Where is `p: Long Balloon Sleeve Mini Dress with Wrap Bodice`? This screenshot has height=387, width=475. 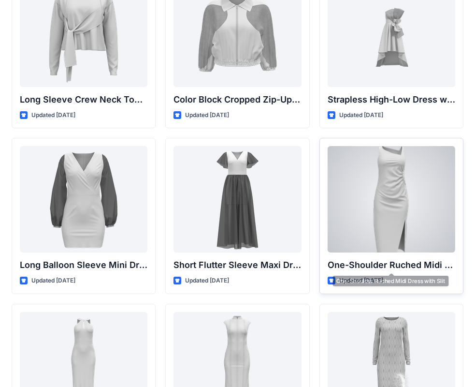 p: Long Balloon Sleeve Mini Dress with Wrap Bodice is located at coordinates (84, 265).